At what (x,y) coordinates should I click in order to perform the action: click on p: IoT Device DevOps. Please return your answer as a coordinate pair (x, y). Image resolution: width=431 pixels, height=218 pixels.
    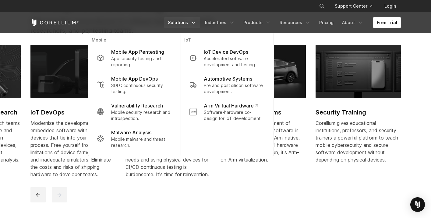
    Looking at the image, I should click on (226, 52).